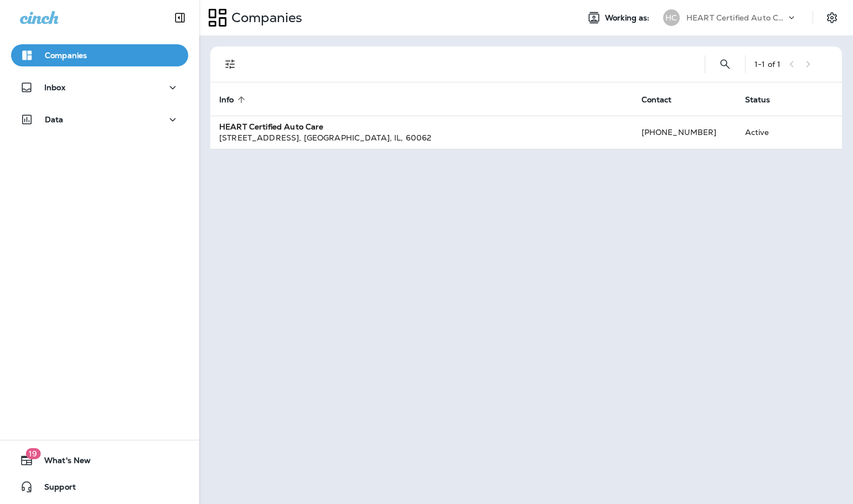  Describe the element at coordinates (99, 55) in the screenshot. I see `button: Companies` at that location.